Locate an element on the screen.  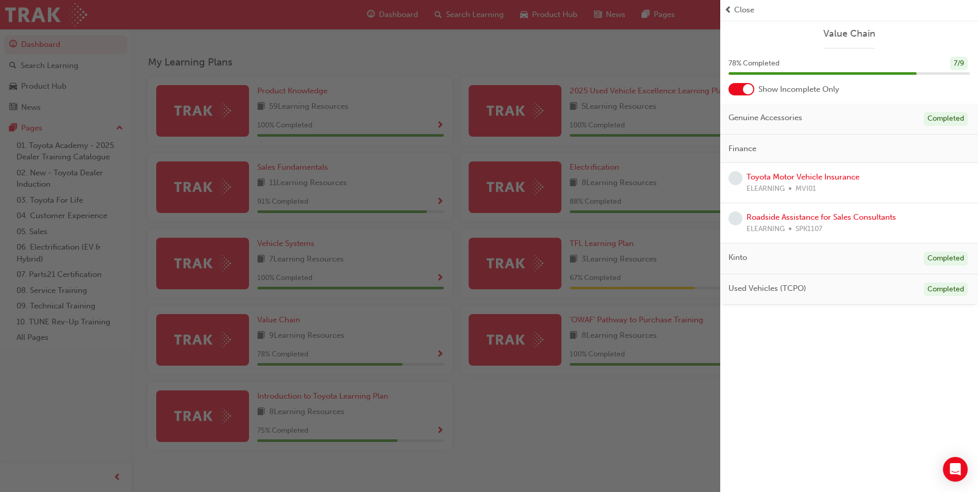
button: prev-iconClose is located at coordinates (849, 10).